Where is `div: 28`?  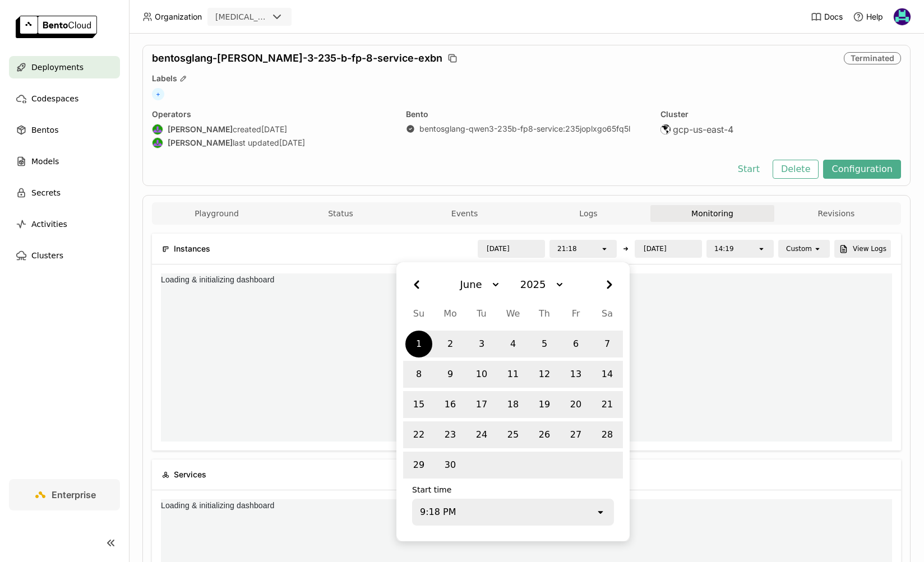 div: 28 is located at coordinates (607, 435).